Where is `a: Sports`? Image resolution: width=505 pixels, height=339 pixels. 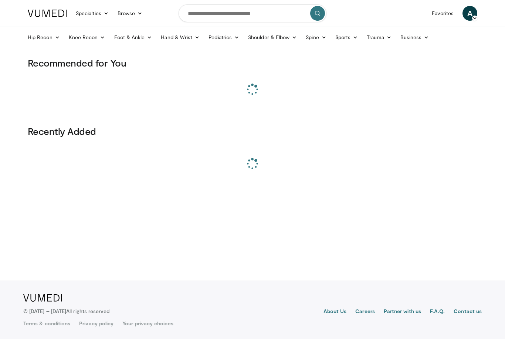 a: Sports is located at coordinates (347, 37).